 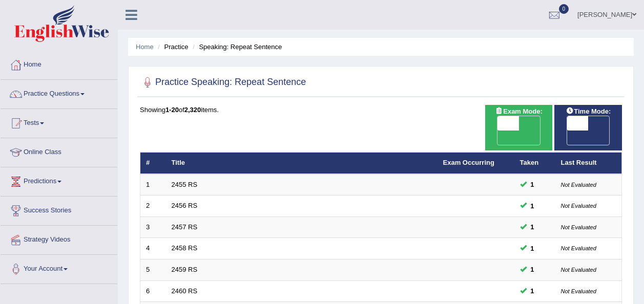 I want to click on a: Predictions, so click(x=59, y=180).